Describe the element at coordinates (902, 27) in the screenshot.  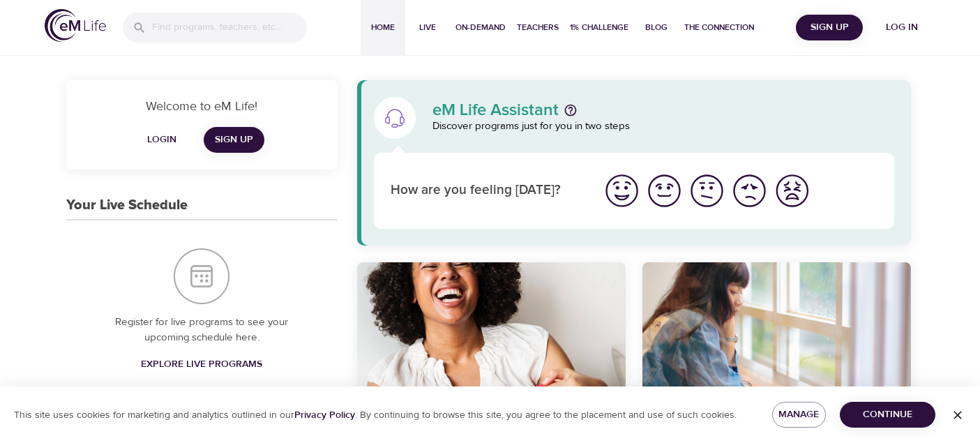
I see `button: Log in` at that location.